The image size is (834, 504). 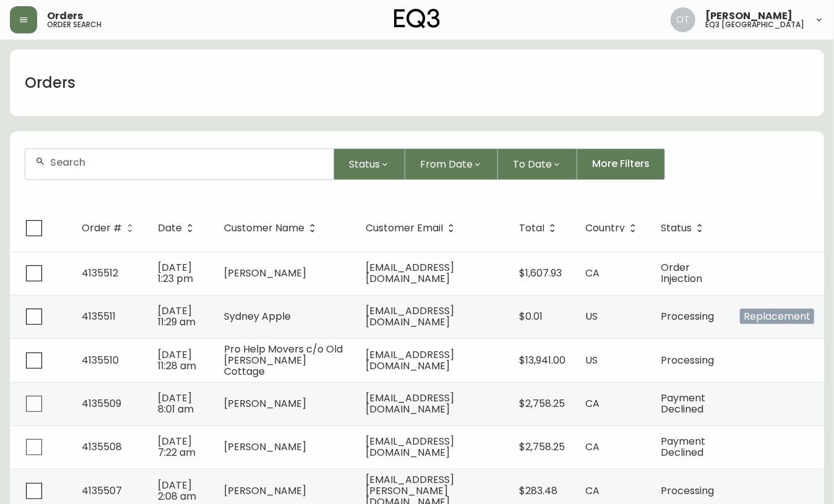 What do you see at coordinates (74, 25) in the screenshot?
I see `h5: order search` at bounding box center [74, 25].